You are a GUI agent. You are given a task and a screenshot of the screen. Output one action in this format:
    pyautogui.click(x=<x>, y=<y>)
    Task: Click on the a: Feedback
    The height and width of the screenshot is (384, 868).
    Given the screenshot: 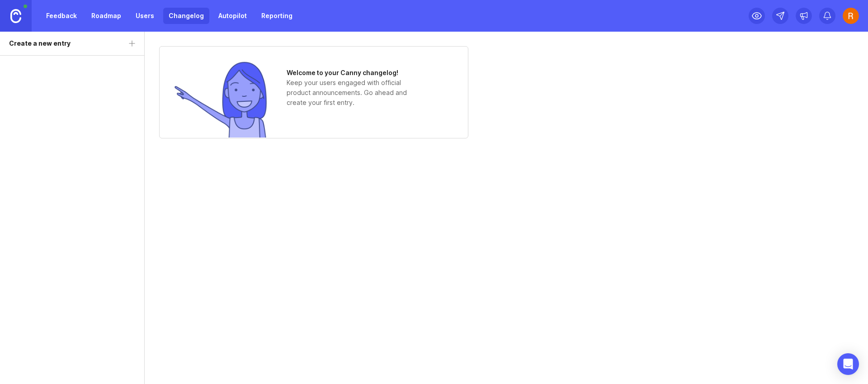 What is the action you would take?
    pyautogui.click(x=61, y=16)
    